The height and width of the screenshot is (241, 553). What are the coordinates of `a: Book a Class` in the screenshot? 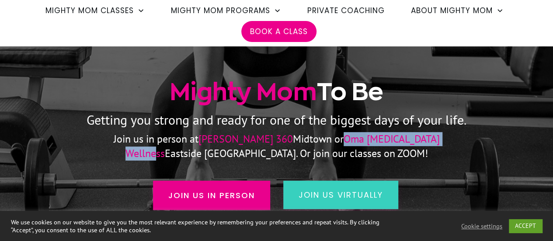 It's located at (279, 31).